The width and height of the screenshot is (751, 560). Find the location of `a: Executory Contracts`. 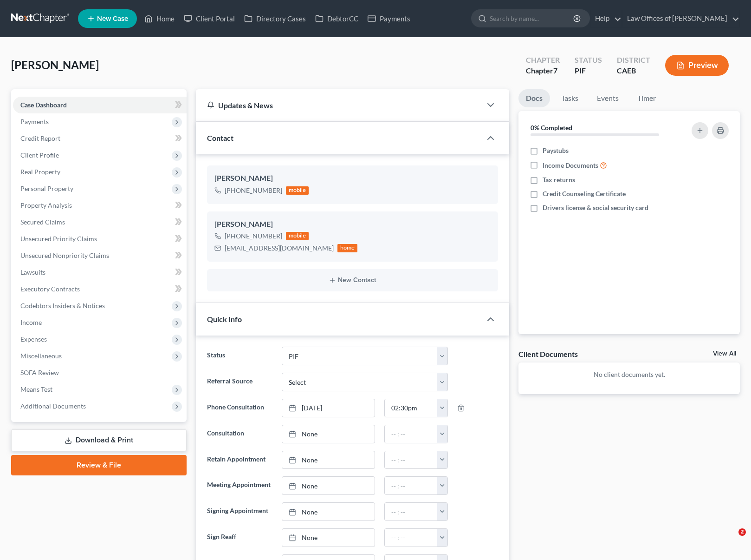

a: Executory Contracts is located at coordinates (100, 289).